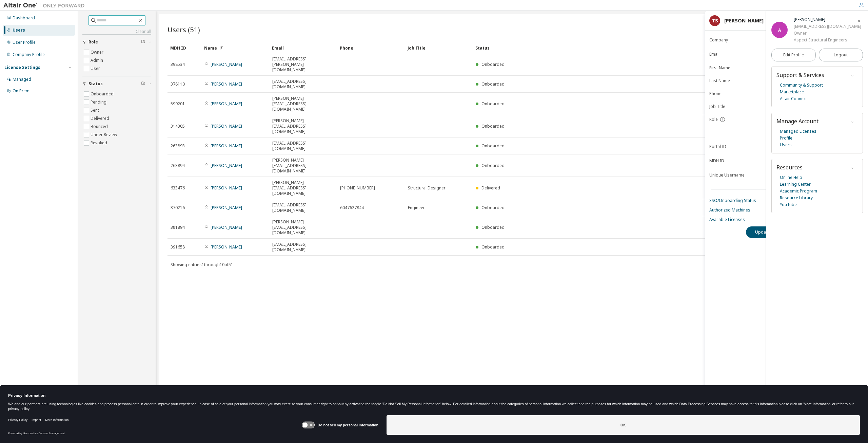 The image size is (868, 443). I want to click on a: Resource Library, so click(796, 198).